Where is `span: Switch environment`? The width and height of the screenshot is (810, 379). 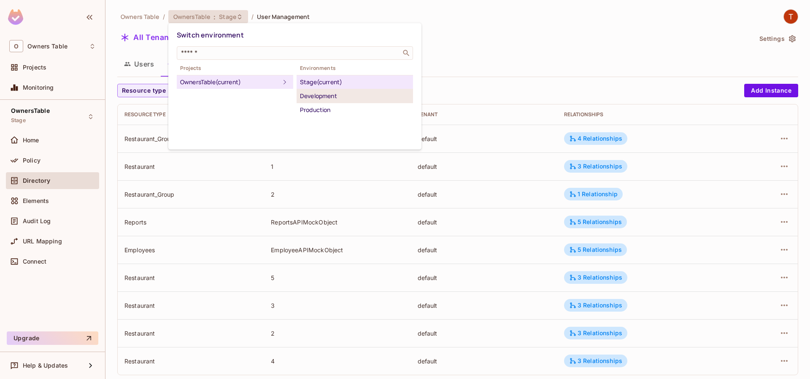 span: Switch environment is located at coordinates (210, 35).